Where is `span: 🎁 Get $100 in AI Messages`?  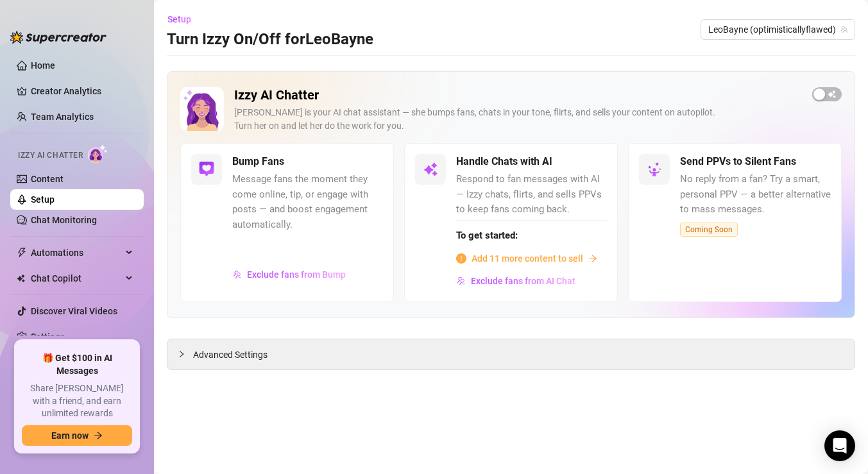
span: 🎁 Get $100 in AI Messages is located at coordinates (77, 365).